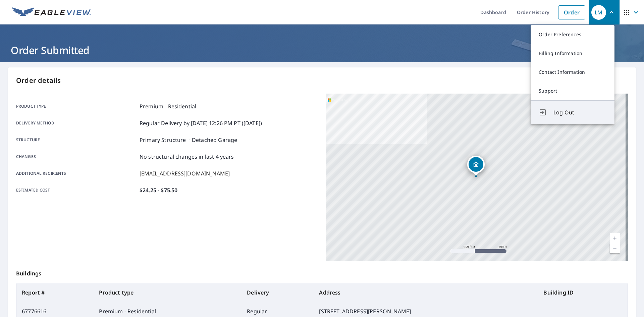 Image resolution: width=644 pixels, height=317 pixels. What do you see at coordinates (76, 139) in the screenshot?
I see `p: Structure` at bounding box center [76, 139].